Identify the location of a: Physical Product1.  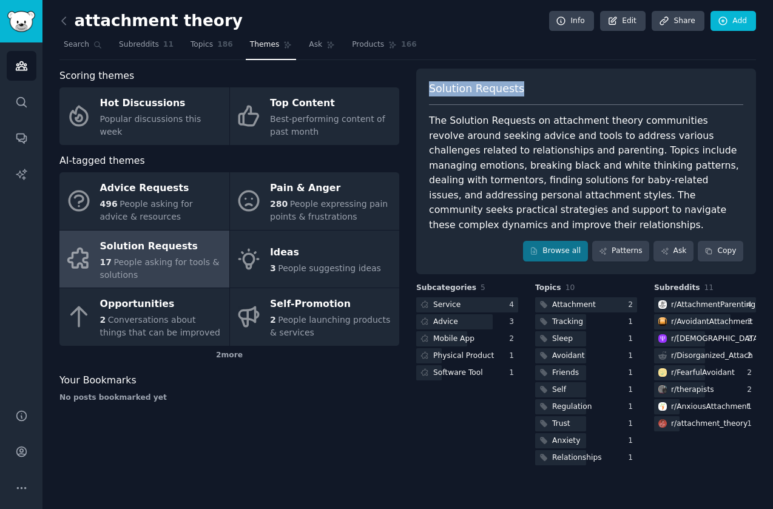
(467, 356).